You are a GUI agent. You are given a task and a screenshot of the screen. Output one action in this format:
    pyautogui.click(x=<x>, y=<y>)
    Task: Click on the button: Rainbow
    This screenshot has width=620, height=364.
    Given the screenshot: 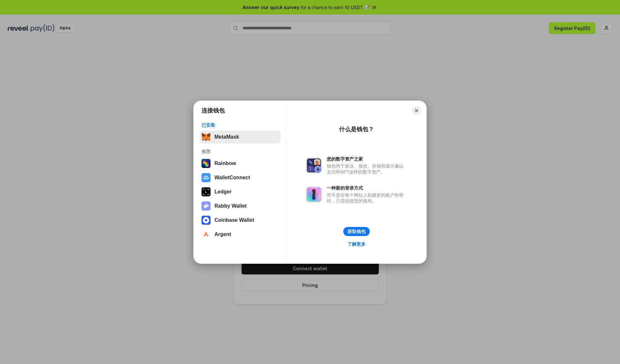 What is the action you would take?
    pyautogui.click(x=240, y=163)
    